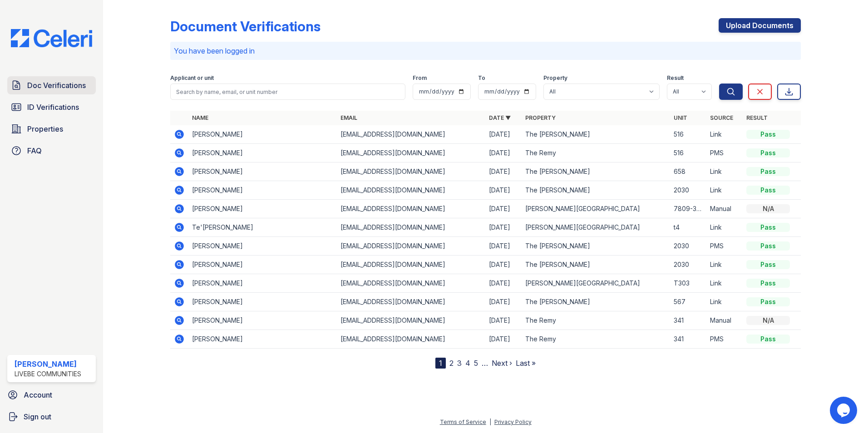 The image size is (868, 433). What do you see at coordinates (688, 302) in the screenshot?
I see `td: 567` at bounding box center [688, 302].